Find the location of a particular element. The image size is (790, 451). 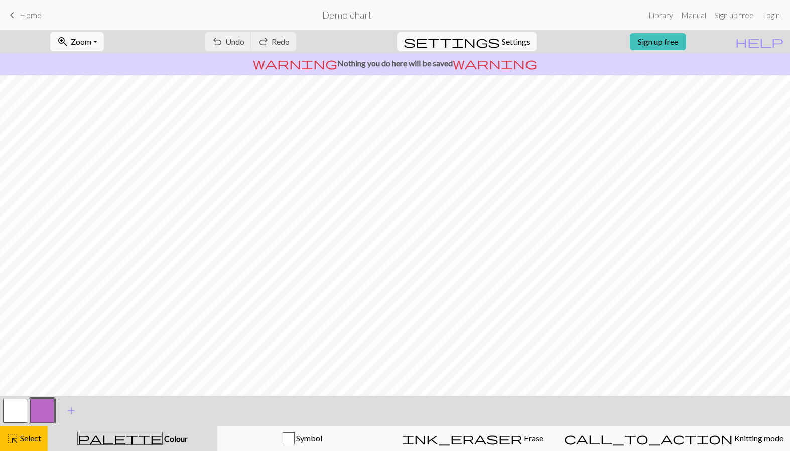

span: Knitting mode is located at coordinates (758, 438).